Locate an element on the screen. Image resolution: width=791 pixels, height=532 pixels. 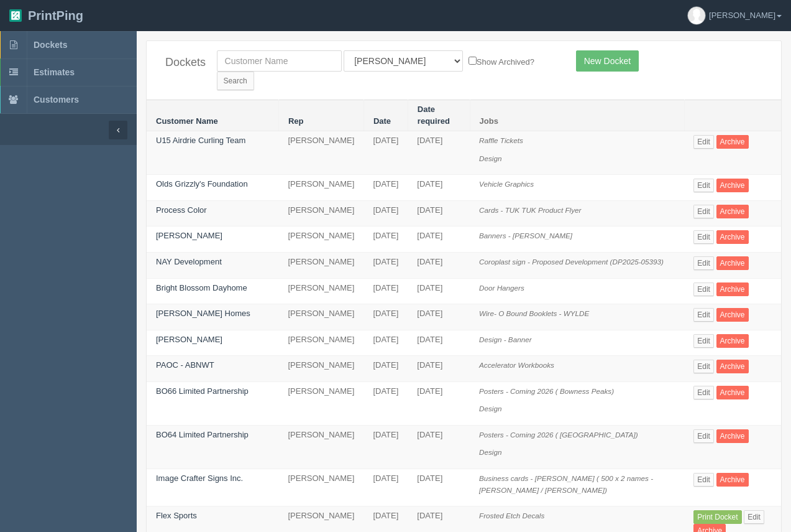
span: Dockets is located at coordinates (50, 45).